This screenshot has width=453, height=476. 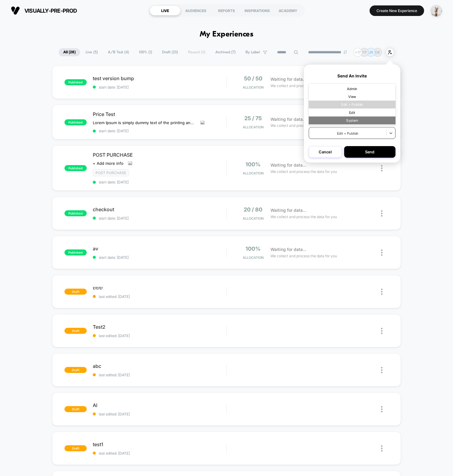 What do you see at coordinates (170, 52) in the screenshot?
I see `span: Draft ( 23 )` at bounding box center [170, 52].